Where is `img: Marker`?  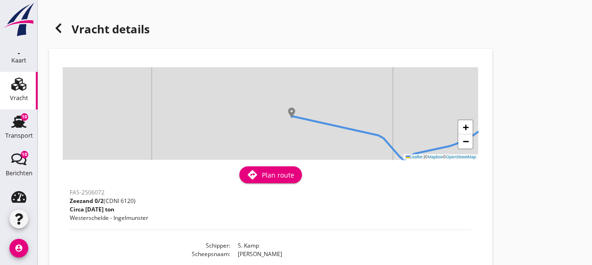 img: Marker is located at coordinates (291, 112).